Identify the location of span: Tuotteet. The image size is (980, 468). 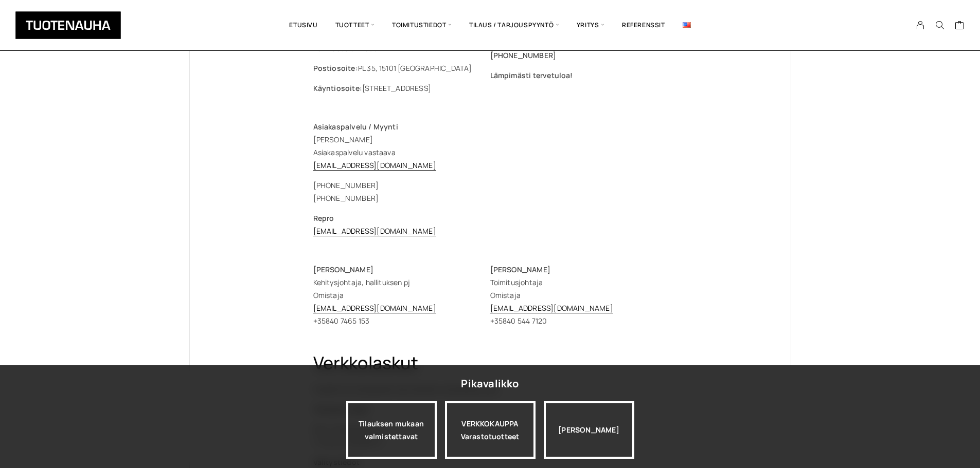
(355, 25).